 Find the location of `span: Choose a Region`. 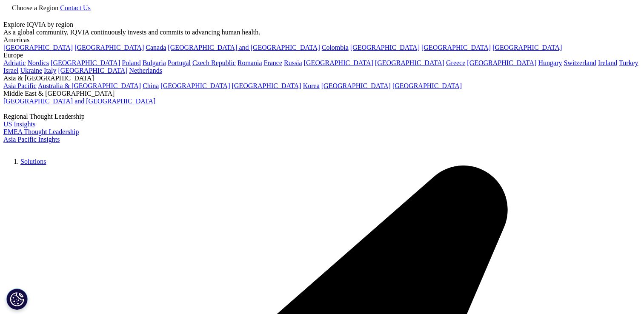

span: Choose a Region is located at coordinates (35, 8).